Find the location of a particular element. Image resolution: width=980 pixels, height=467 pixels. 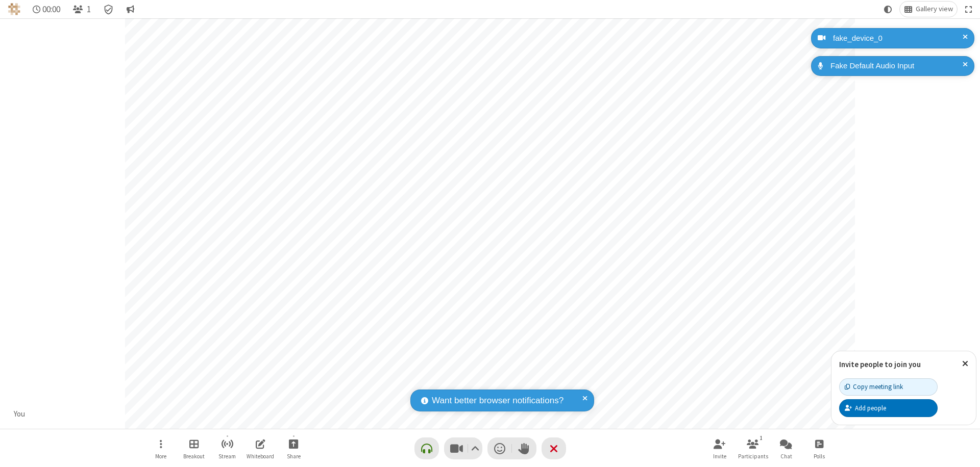

span: Breakout is located at coordinates (194, 456).